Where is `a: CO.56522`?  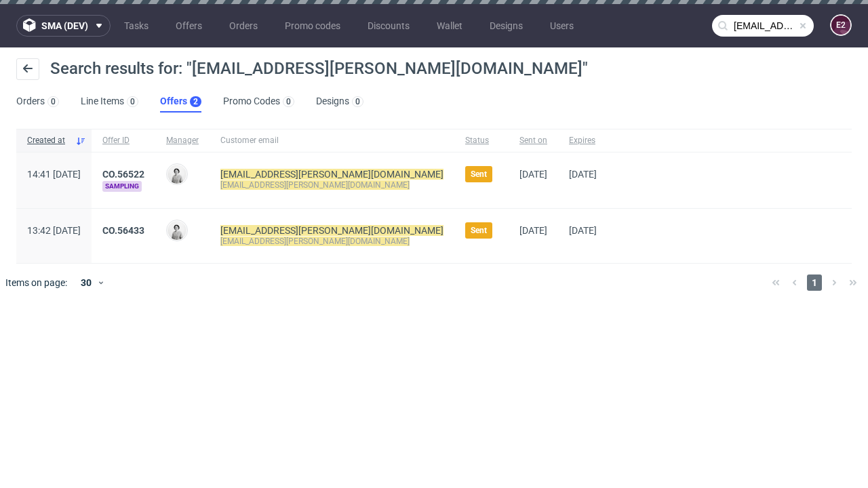 a: CO.56522 is located at coordinates (124, 174).